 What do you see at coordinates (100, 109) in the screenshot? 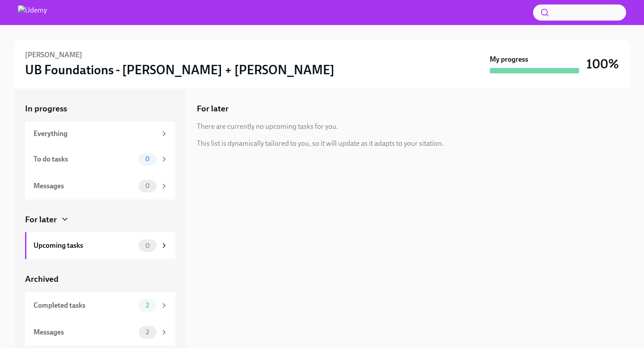
I see `div: In progress` at bounding box center [100, 109].